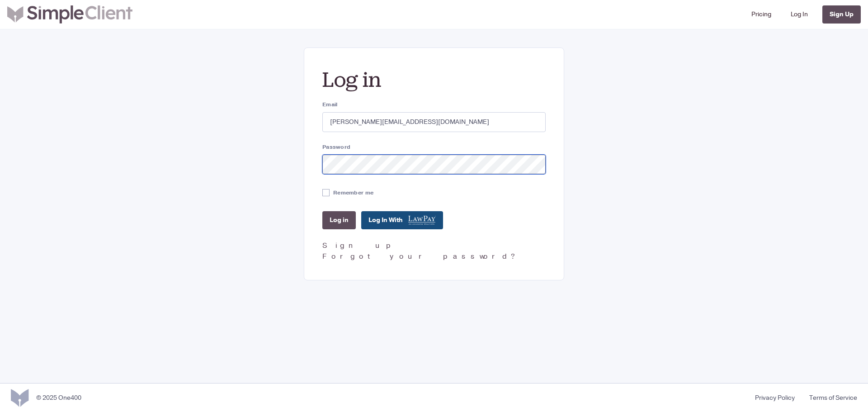 The height and width of the screenshot is (412, 868). What do you see at coordinates (401, 221) in the screenshot?
I see `a: Log In With` at bounding box center [401, 221].